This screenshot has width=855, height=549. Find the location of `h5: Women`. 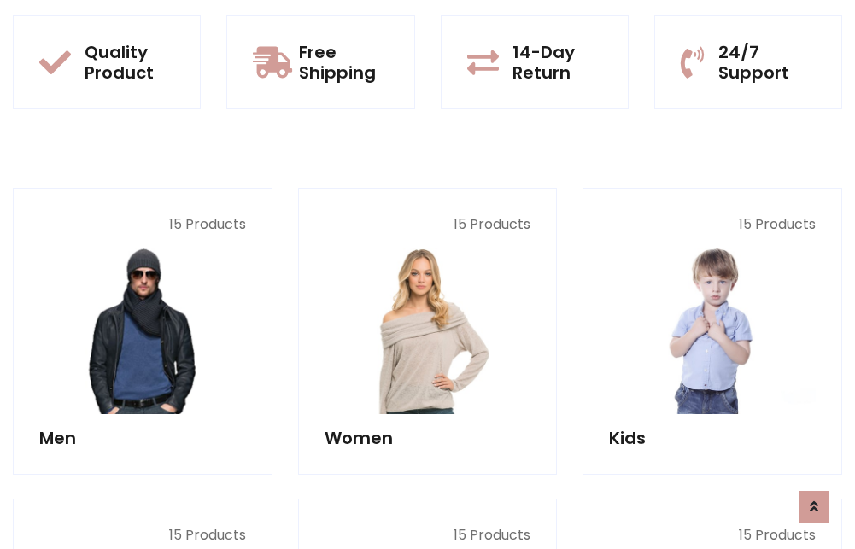

h5: Women is located at coordinates (428, 438).